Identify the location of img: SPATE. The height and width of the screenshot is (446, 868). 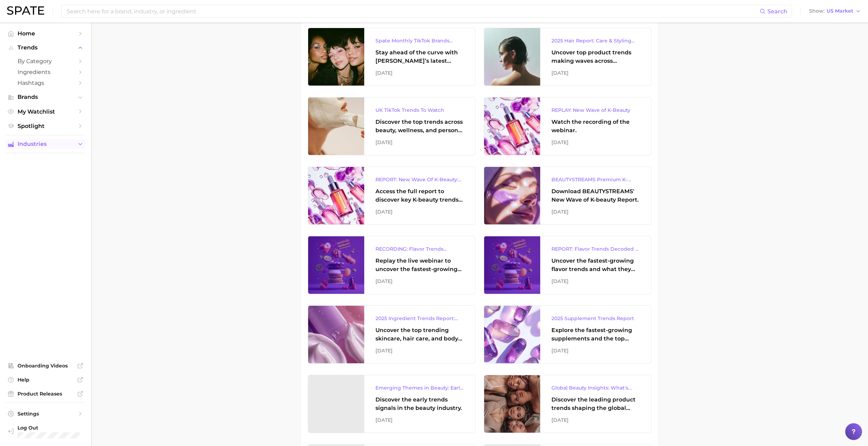
(26, 10).